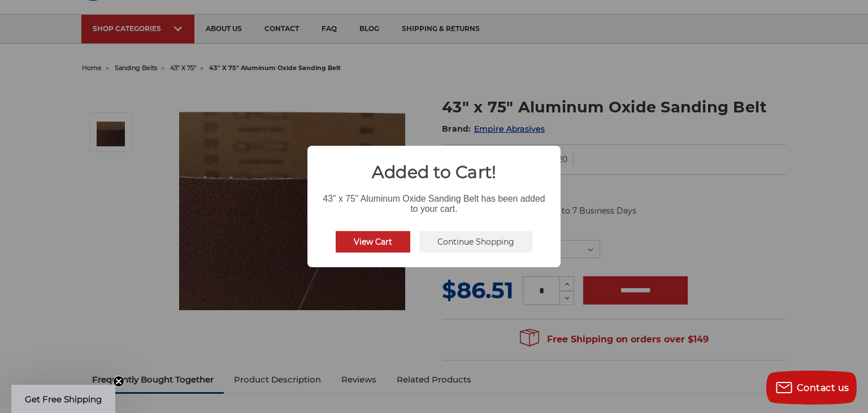 The image size is (868, 413). What do you see at coordinates (823, 387) in the screenshot?
I see `span: Contact us` at bounding box center [823, 387].